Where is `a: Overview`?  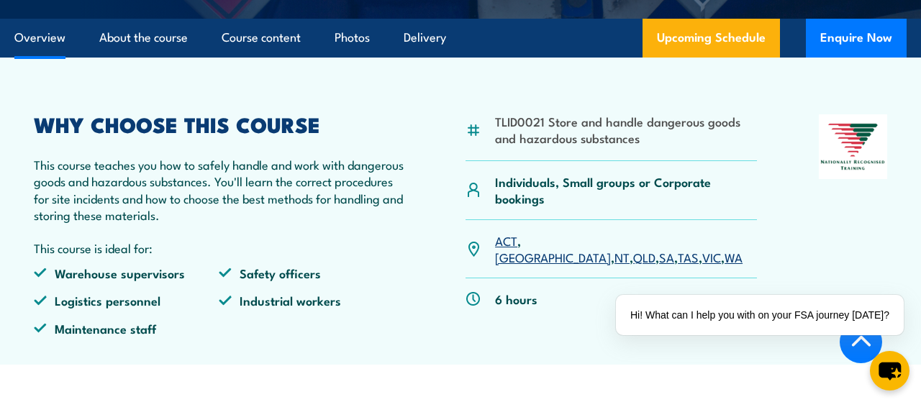
a: Overview is located at coordinates (40, 37).